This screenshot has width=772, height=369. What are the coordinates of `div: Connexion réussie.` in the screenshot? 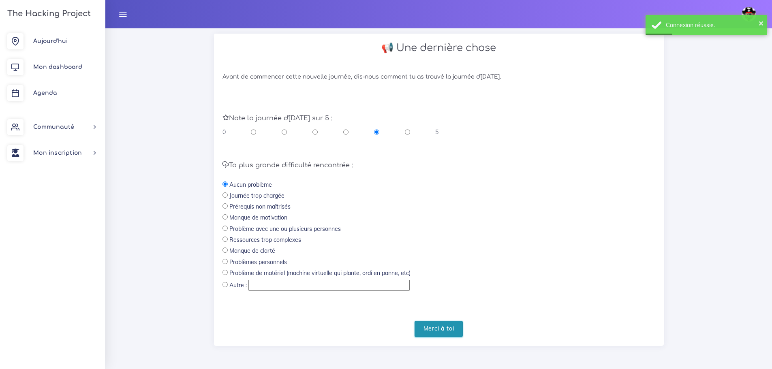 It's located at (713, 25).